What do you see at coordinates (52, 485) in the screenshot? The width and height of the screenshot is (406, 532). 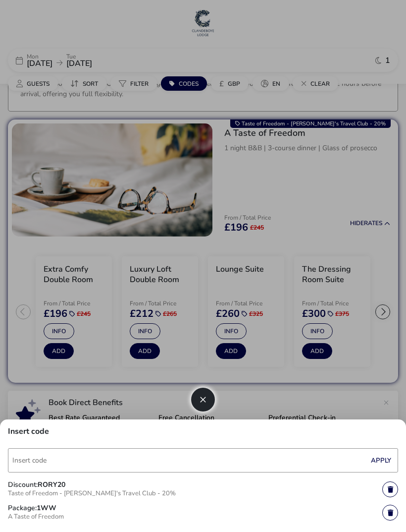 I see `h3: RORY20` at bounding box center [52, 485].